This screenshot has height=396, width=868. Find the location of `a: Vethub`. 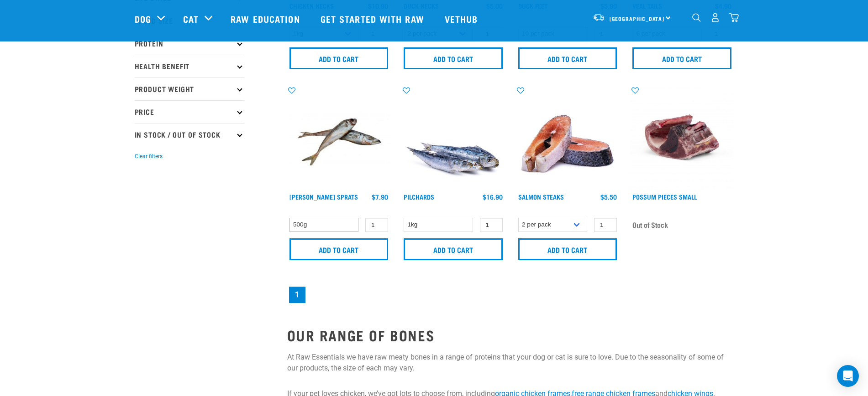

a: Vethub is located at coordinates (462, 19).